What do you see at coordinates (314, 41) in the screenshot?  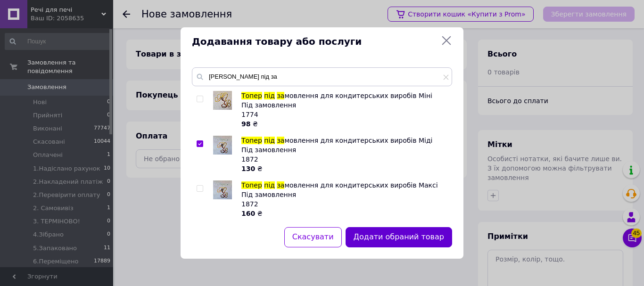 I see `span: Додавання товару або послуги` at bounding box center [314, 41].